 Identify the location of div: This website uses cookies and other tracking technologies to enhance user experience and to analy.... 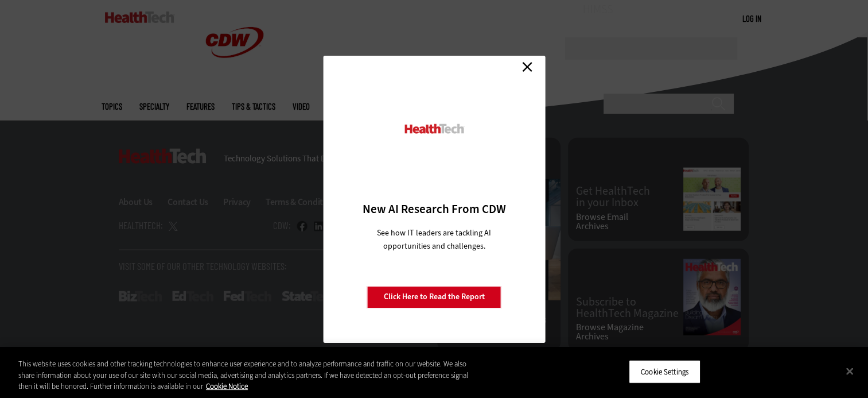
(248, 374).